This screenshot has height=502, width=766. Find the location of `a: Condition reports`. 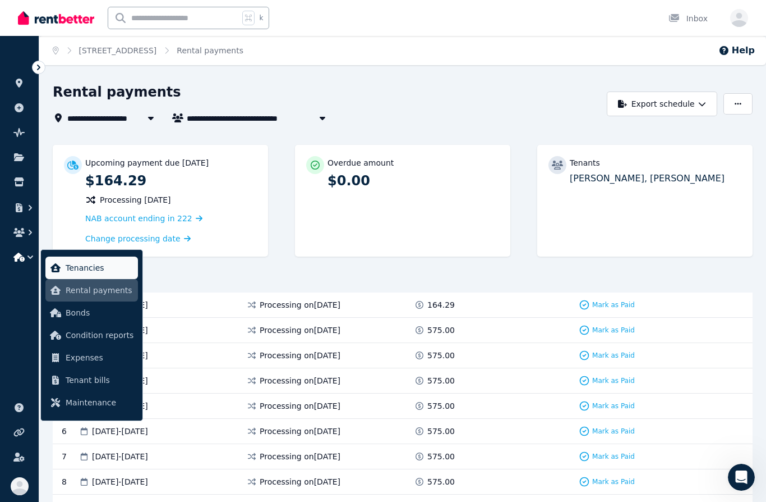

a: Condition reports is located at coordinates (91, 335).